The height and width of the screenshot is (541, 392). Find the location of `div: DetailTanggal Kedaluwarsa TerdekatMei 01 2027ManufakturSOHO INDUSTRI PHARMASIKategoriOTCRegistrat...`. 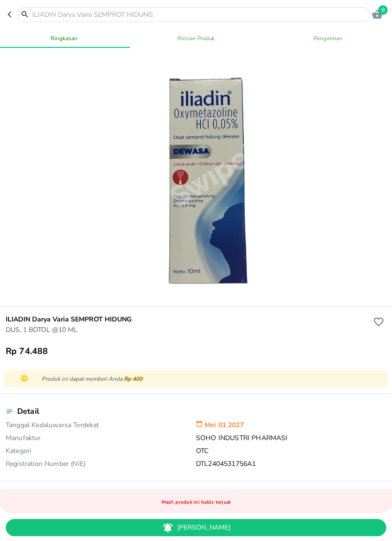

div: DetailTanggal Kedaluwarsa TerdekatMei 01 2027ManufakturSOHO INDUSTRI PHARMASIKategoriOTCRegistrat... is located at coordinates (196, 437).